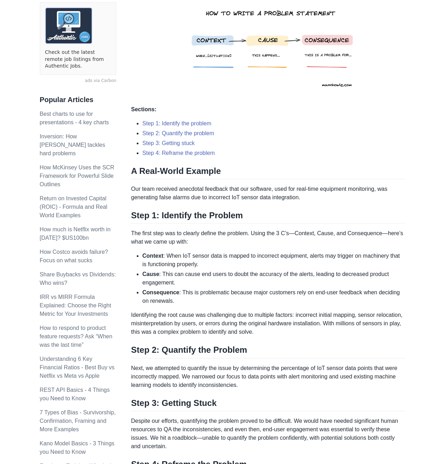 This screenshot has height=464, width=445. What do you see at coordinates (78, 421) in the screenshot?
I see `a: 7 Types of Bias - Survivorship, Confirmation, Framing and More Examples` at bounding box center [78, 421].